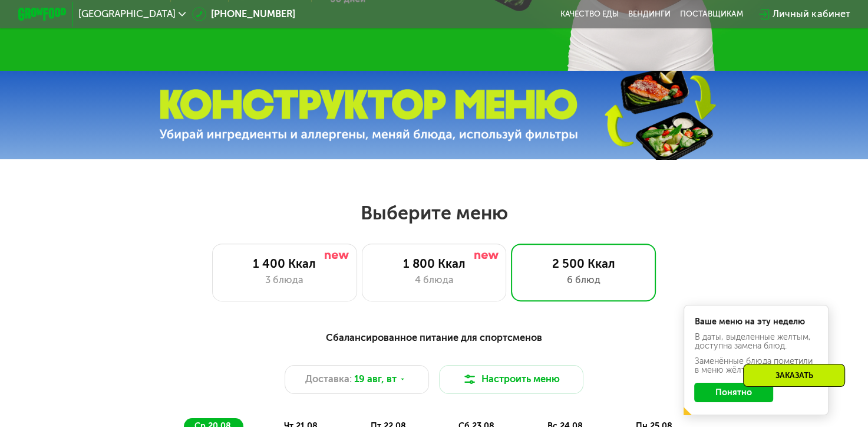 The image size is (868, 427). Describe the element at coordinates (649, 14) in the screenshot. I see `a: Вендинги` at that location.